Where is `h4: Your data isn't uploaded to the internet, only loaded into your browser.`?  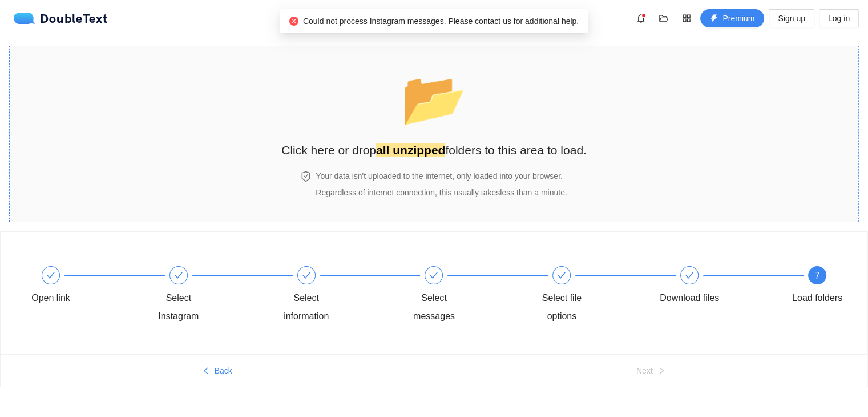
h4: Your data isn't uploaded to the internet, only loaded into your browser. is located at coordinates (441, 176).